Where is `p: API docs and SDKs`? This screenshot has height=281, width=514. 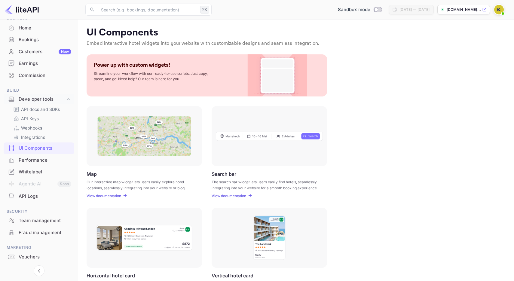
p: API docs and SDKs is located at coordinates (41, 109).